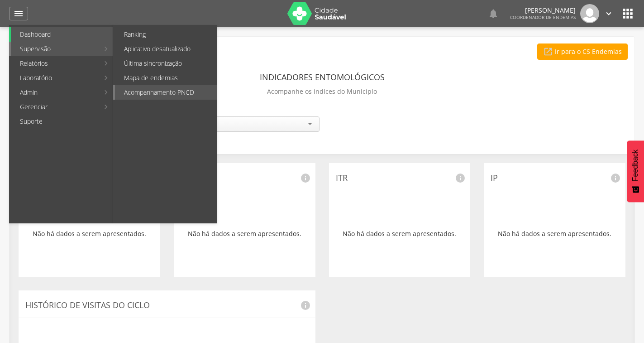  I want to click on a: Última sincronização, so click(165, 63).